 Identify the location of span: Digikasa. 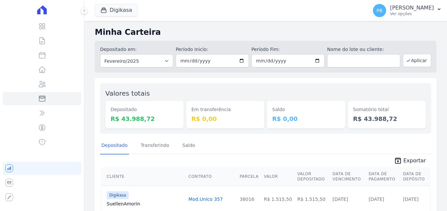
(117, 195).